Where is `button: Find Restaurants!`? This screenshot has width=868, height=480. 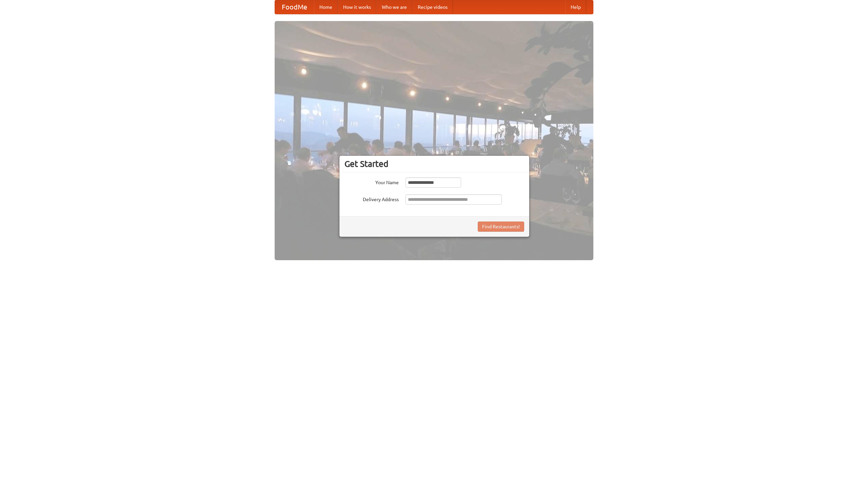 button: Find Restaurants! is located at coordinates (501, 227).